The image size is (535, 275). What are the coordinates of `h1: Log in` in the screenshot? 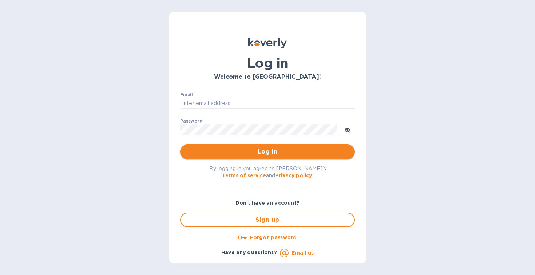 It's located at (268, 63).